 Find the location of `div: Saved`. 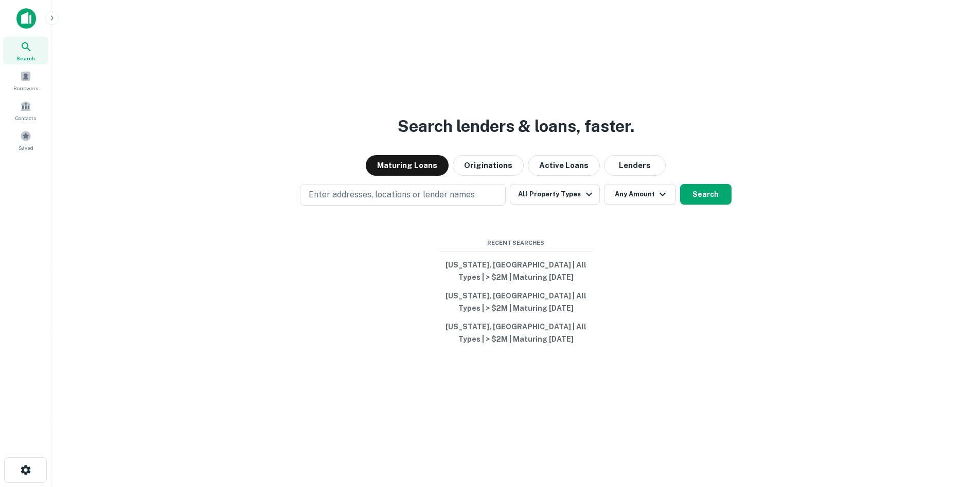

div: Saved is located at coordinates (26, 140).